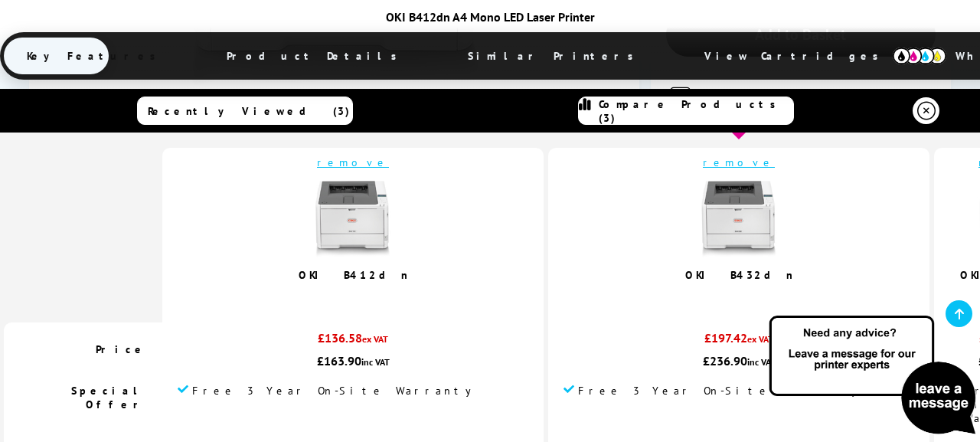 This screenshot has width=980, height=442. I want to click on span: Key Features, so click(94, 56).